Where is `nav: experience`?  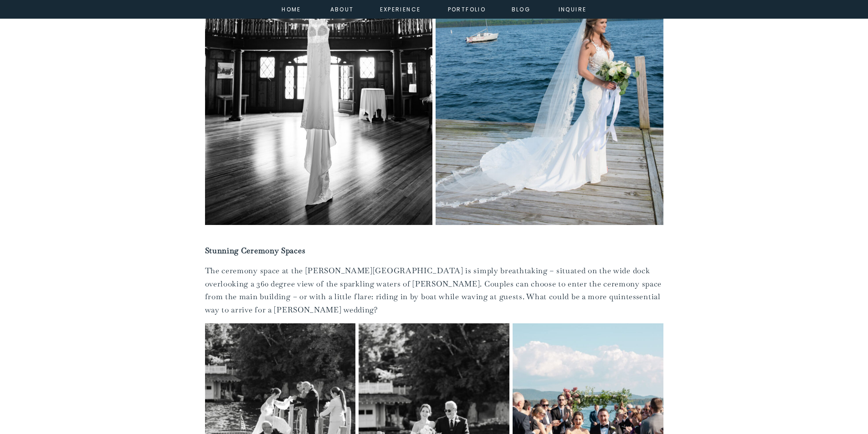 nav: experience is located at coordinates (398, 9).